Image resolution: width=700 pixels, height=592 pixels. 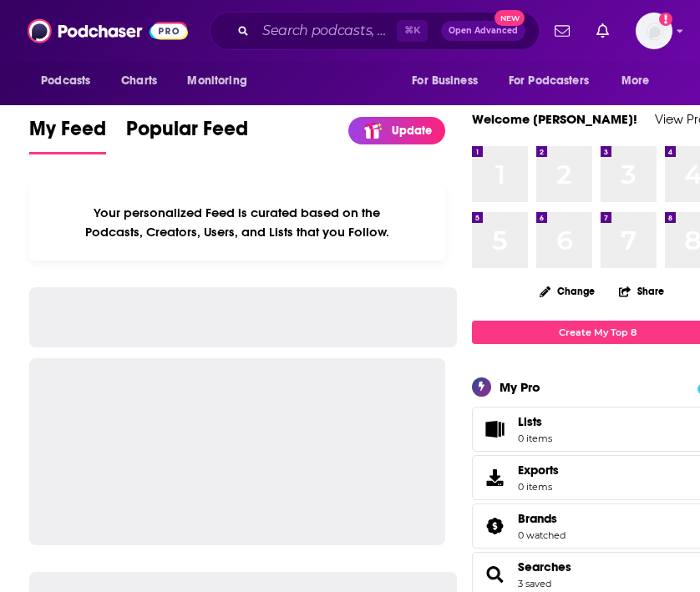 What do you see at coordinates (108, 31) in the screenshot?
I see `img: Podchaser - Follow, Share and Rate Podcasts` at bounding box center [108, 31].